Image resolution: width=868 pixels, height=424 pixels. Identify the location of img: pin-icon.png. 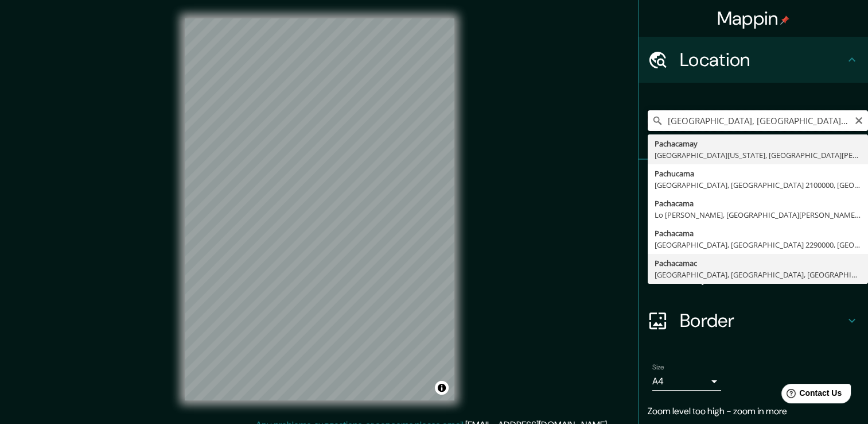
(784, 20).